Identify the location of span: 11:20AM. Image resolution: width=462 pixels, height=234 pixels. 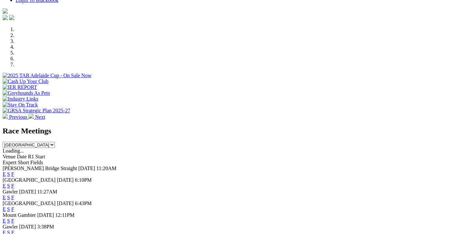
(107, 168).